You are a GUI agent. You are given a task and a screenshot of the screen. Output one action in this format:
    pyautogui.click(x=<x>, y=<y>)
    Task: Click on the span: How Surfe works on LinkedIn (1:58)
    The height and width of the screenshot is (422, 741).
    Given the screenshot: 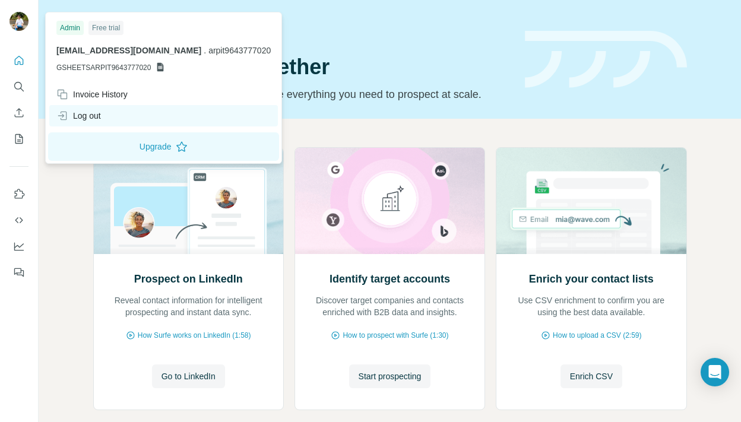 What is the action you would take?
    pyautogui.click(x=194, y=336)
    